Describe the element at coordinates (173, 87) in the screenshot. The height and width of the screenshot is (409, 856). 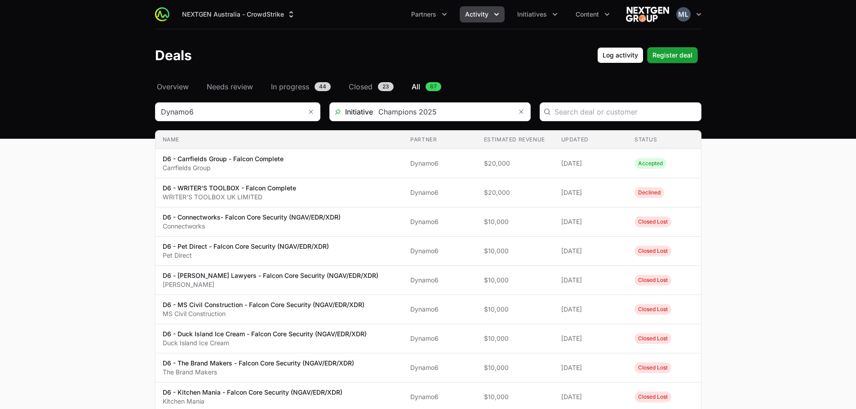
I see `span: Overview` at that location.